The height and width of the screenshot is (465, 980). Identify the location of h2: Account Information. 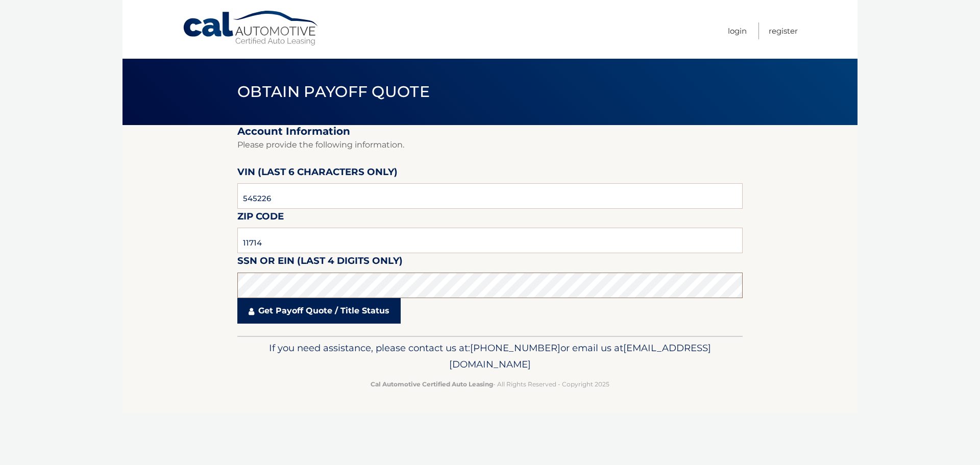
(490, 131).